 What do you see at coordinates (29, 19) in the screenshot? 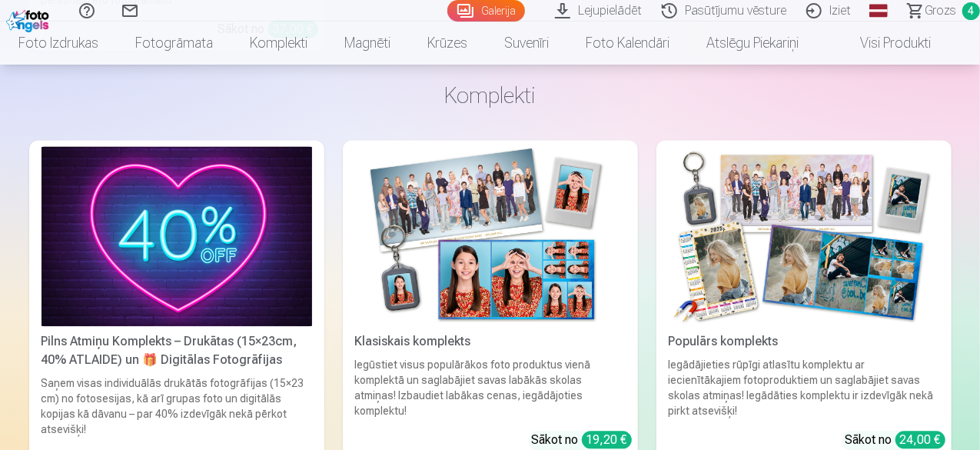
I see `img: /fa1` at bounding box center [29, 19].